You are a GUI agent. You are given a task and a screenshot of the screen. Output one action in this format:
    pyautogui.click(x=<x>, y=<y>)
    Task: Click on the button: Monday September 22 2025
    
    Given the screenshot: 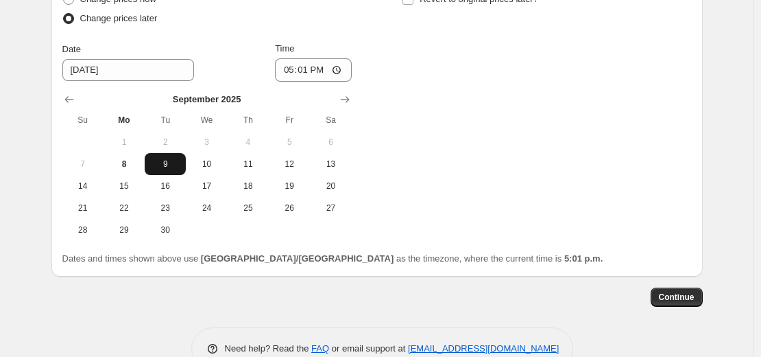 What is the action you would take?
    pyautogui.click(x=124, y=208)
    